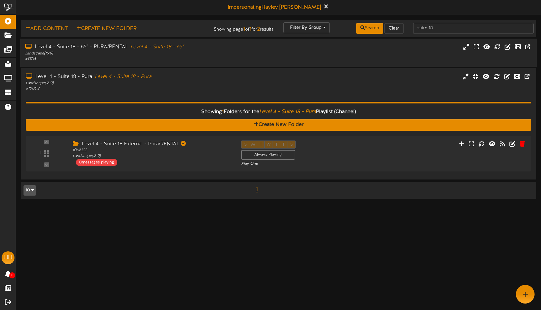 This screenshot has height=310, width=541. Describe the element at coordinates (369, 28) in the screenshot. I see `button: Search` at that location.